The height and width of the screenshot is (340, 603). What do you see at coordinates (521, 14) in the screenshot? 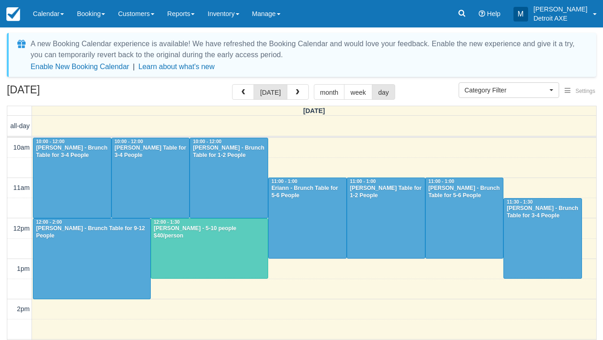
I see `div: M` at bounding box center [521, 14].